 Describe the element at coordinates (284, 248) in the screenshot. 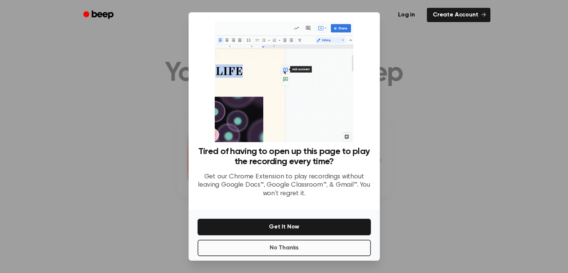

I see `button: No Thanks` at that location.